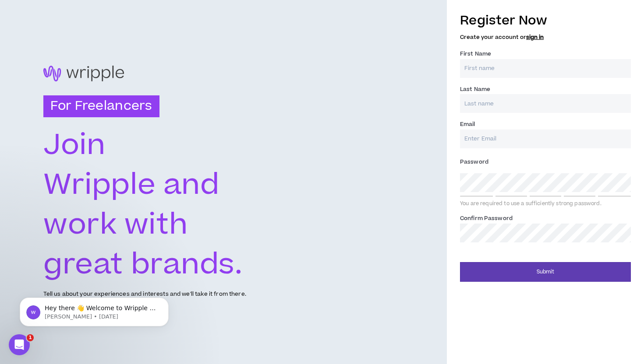  What do you see at coordinates (74, 144) in the screenshot?
I see `text: Join` at bounding box center [74, 144].